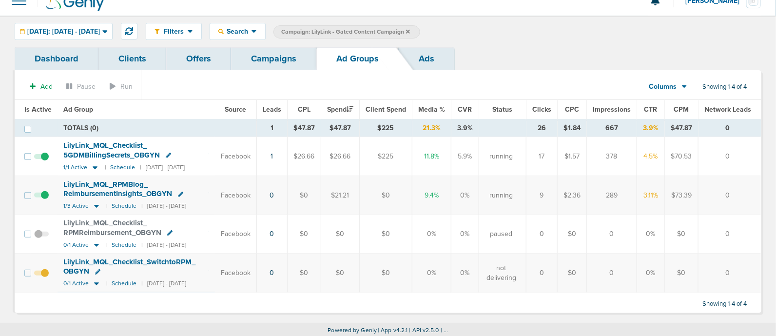 The image size is (776, 336). I want to click on span: CPL, so click(304, 109).